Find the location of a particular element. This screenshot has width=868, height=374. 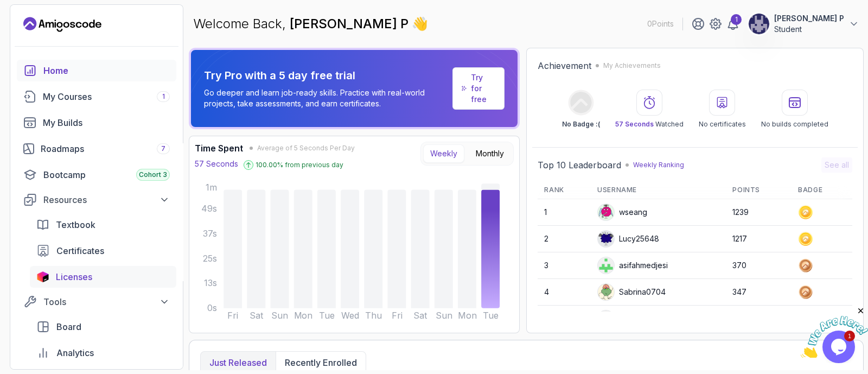

td: 5 is located at coordinates (564, 319).